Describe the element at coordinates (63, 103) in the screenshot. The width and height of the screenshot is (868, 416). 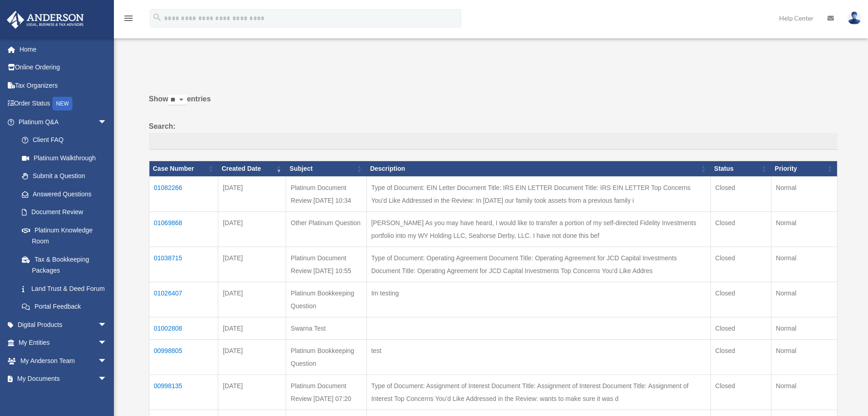
I see `div: NEW` at that location.